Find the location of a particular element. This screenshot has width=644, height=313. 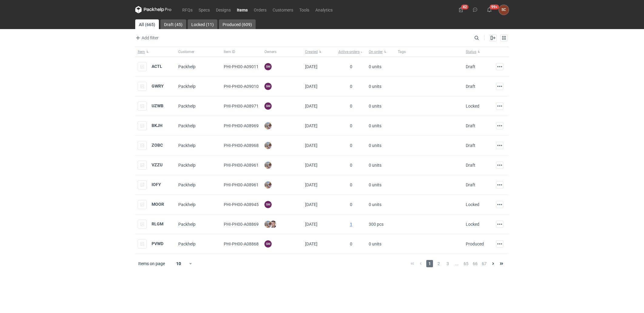

a: Items is located at coordinates (242, 10).